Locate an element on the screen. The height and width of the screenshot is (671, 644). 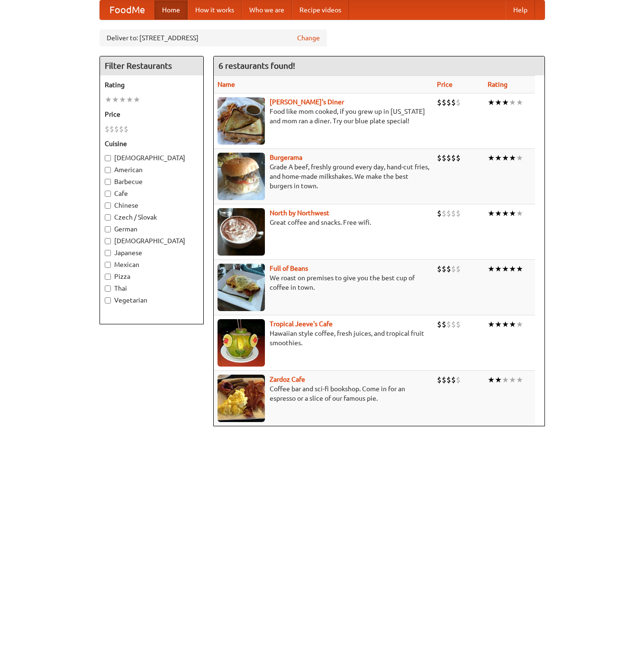
a: FoodMe is located at coordinates (127, 10).